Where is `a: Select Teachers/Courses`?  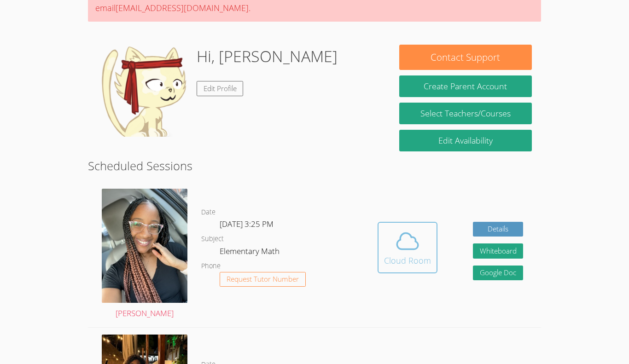 a: Select Teachers/Courses is located at coordinates (466, 113).